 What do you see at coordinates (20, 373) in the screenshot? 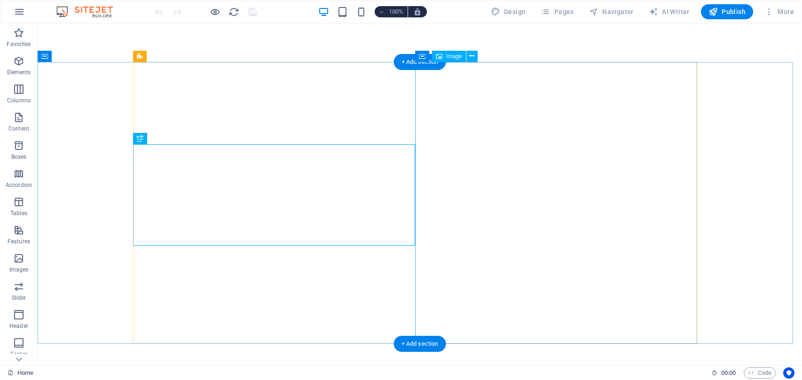
I see `a: Click to cancel selection. Double-click to open Pages` at bounding box center [20, 373].